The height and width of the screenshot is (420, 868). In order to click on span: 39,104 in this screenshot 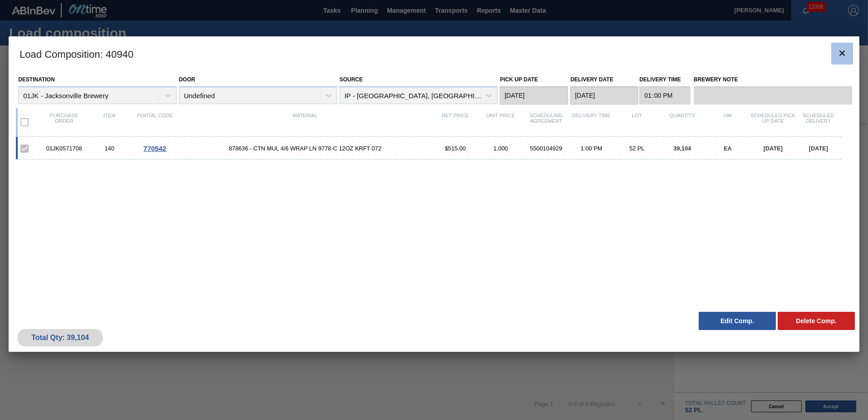, I will do `click(682, 148)`.